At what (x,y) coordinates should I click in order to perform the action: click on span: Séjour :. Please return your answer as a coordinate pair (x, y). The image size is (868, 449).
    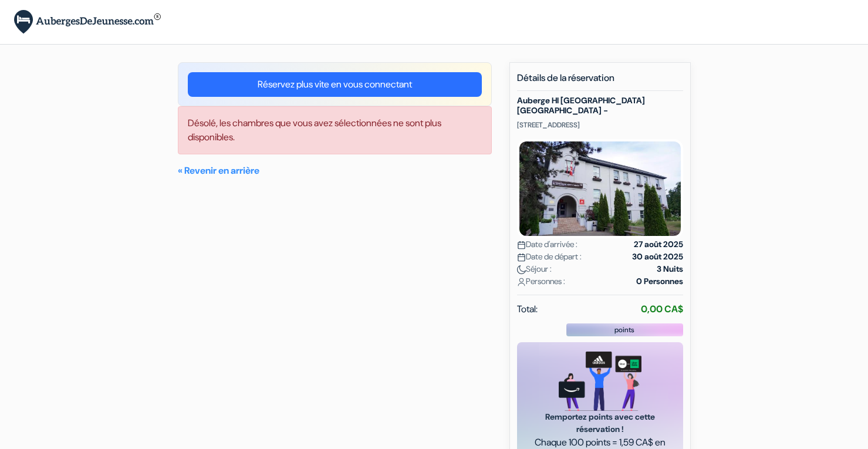
    Looking at the image, I should click on (534, 268).